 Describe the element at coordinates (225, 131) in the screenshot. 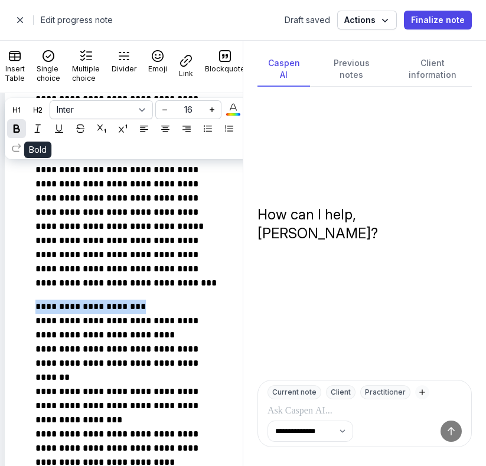

I see `text: 3` at that location.